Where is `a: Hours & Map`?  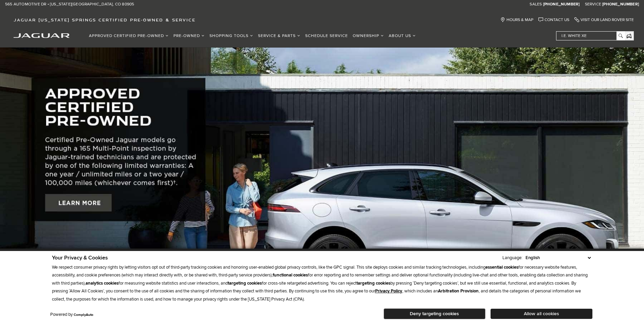 a: Hours & Map is located at coordinates (516, 20).